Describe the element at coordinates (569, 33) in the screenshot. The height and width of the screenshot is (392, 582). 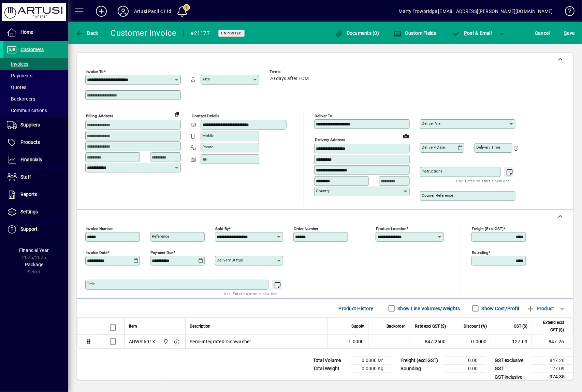
I see `span: ave` at that location.